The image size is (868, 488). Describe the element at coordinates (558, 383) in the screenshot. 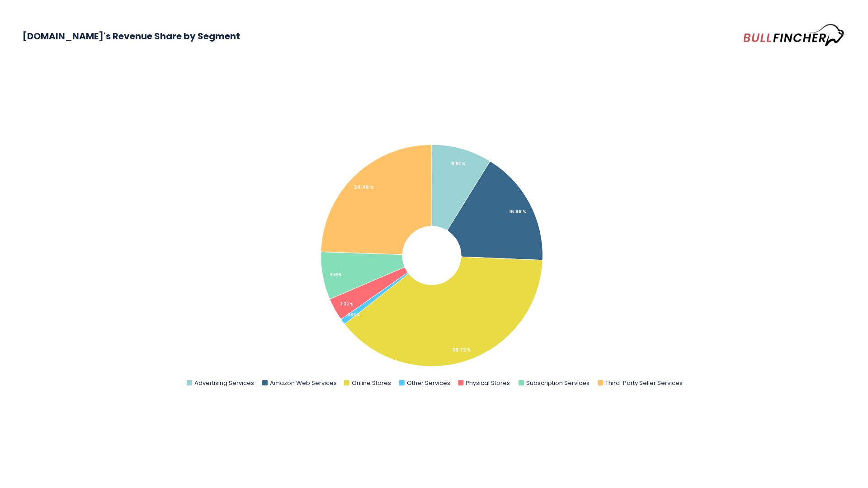

I see `text: Subscription Services` at that location.